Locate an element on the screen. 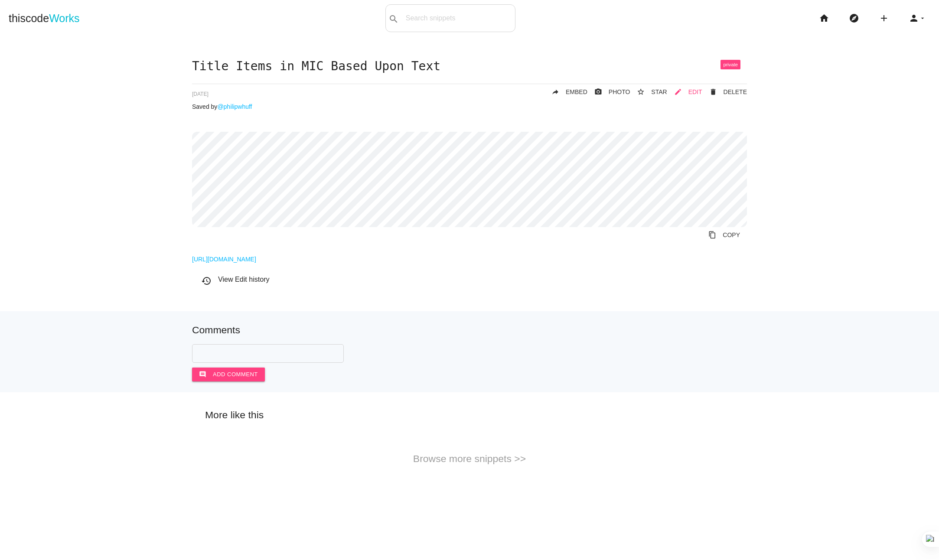 The width and height of the screenshot is (939, 560). span: DELETE is located at coordinates (735, 92).